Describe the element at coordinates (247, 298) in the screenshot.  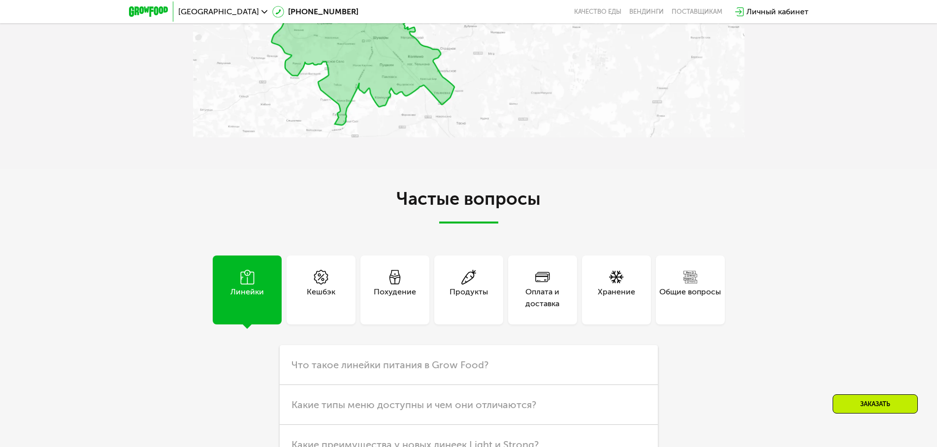
I see `div: Линейки` at that location.